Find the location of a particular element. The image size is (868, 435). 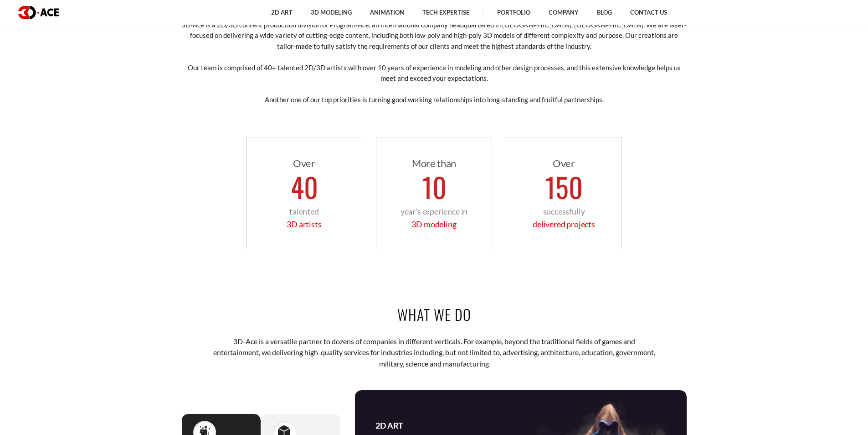

p: More than is located at coordinates (434, 163).